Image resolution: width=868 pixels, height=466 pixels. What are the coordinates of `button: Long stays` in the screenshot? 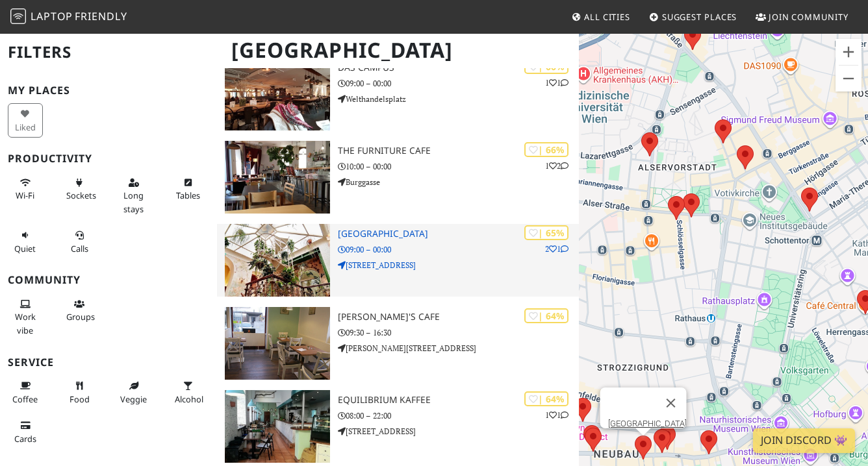 It's located at (134, 196).